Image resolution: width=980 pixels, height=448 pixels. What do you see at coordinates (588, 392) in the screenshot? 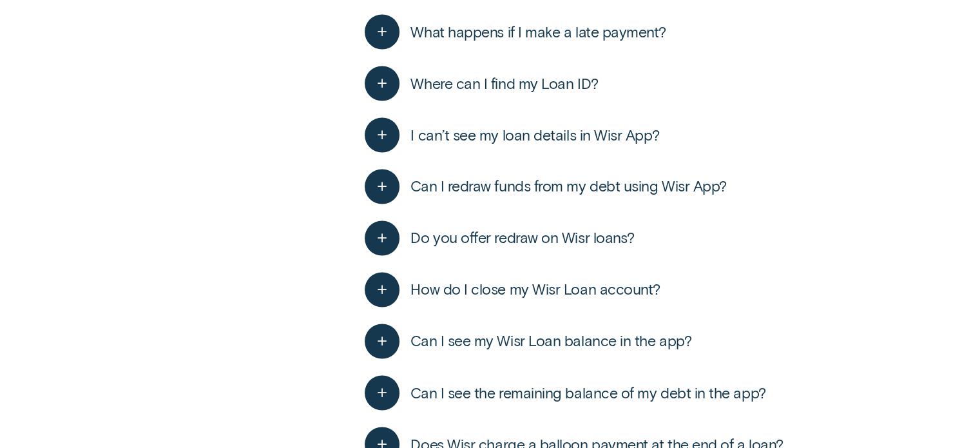
I see `span: Can I see the remaining balance of my debt in the app?` at bounding box center [588, 392].